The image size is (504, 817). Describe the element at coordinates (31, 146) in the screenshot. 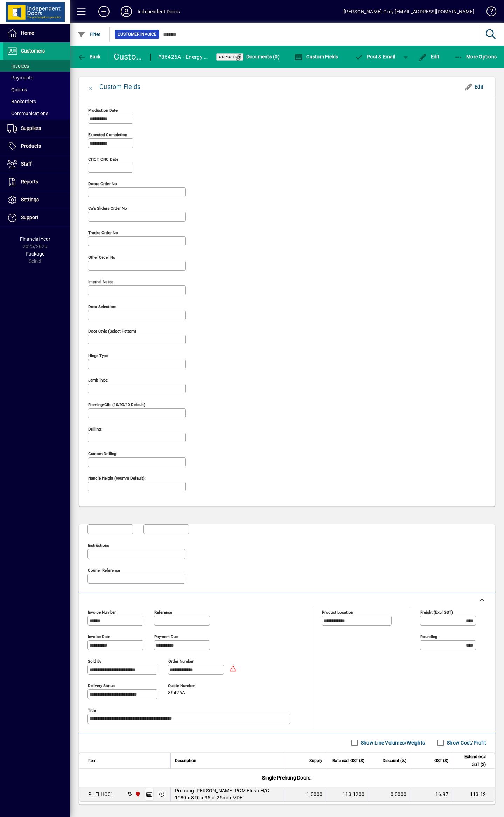

I see `span: Products` at that location.